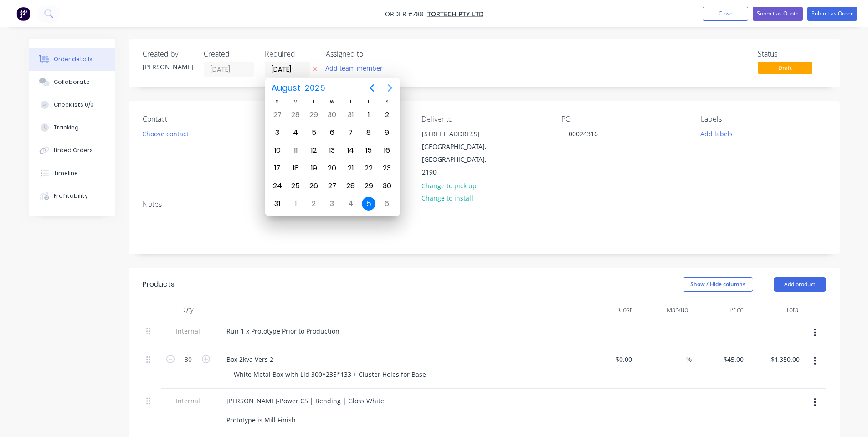 The image size is (868, 437). What do you see at coordinates (332, 186) in the screenshot?
I see `div: Wednesday, August 27, 2025` at bounding box center [332, 186].